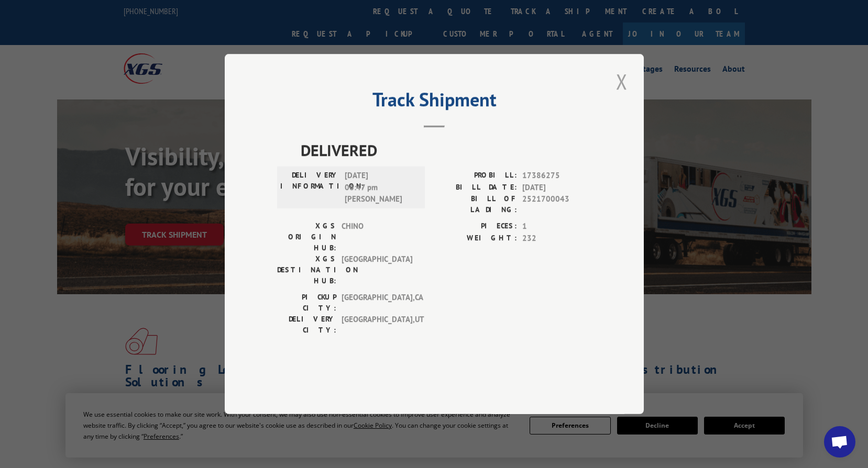  I want to click on label: WEIGHT:, so click(476, 238).